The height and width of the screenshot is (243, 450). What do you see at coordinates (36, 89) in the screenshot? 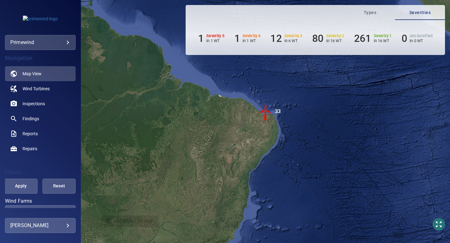
I see `span: Wind Turbines` at bounding box center [36, 89].